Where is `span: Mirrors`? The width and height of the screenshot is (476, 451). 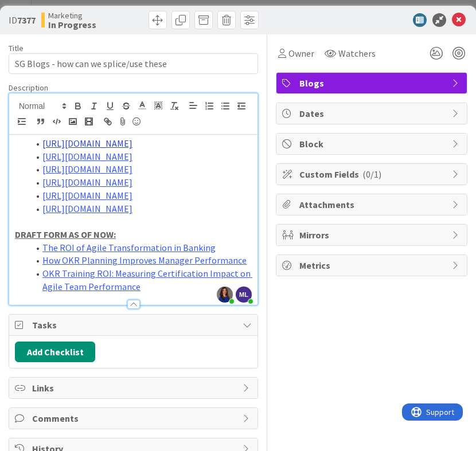
span: Mirrors is located at coordinates (373, 235).